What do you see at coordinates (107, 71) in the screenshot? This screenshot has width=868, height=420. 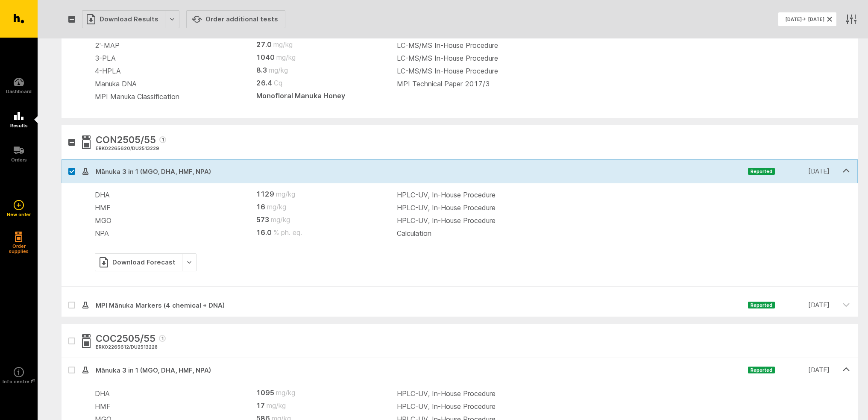 I see `span: 4-HPLA` at bounding box center [107, 71].